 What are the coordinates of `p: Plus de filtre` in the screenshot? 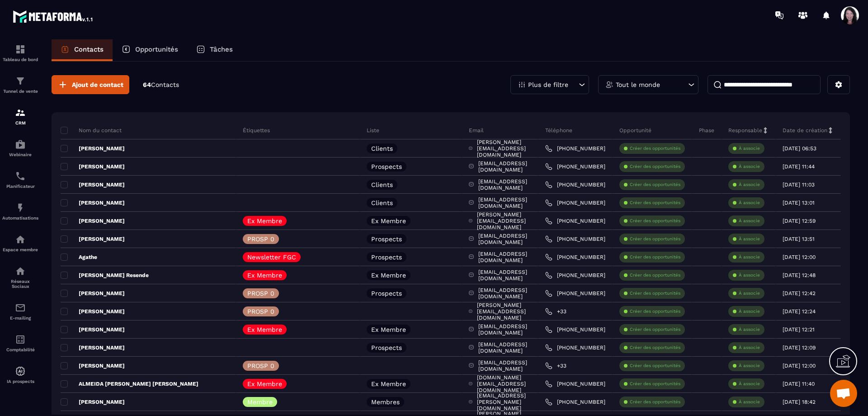 It's located at (548, 85).